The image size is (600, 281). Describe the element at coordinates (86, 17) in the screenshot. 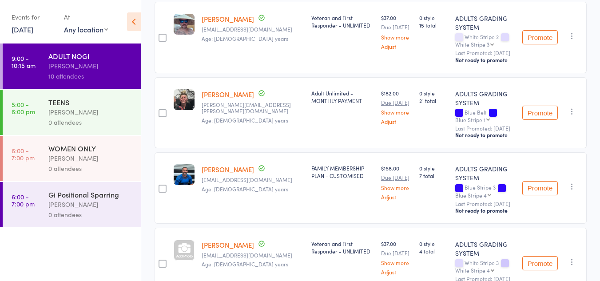

I see `div: At` at that location.